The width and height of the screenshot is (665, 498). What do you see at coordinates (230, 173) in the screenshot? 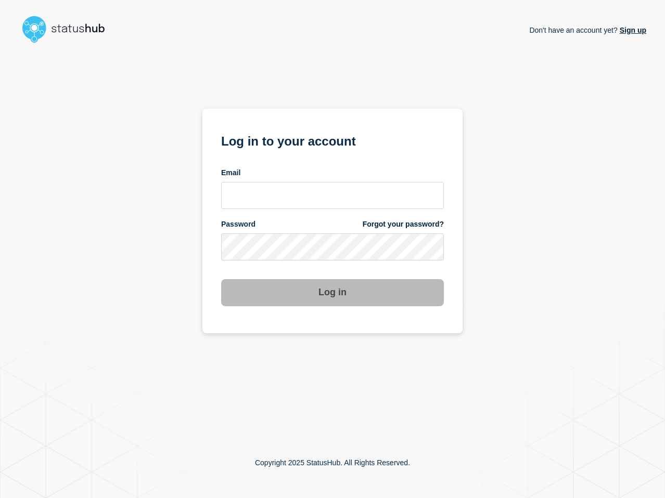
I see `span: Email` at bounding box center [230, 173].